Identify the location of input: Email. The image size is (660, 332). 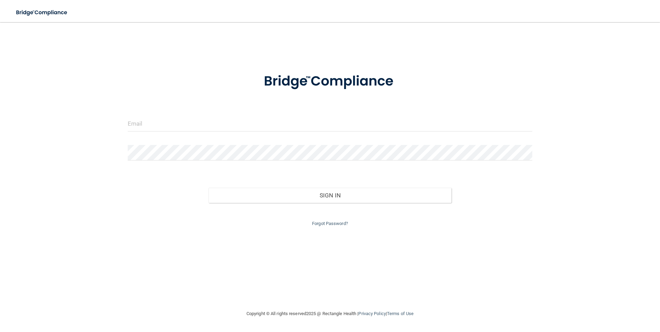
(330, 124).